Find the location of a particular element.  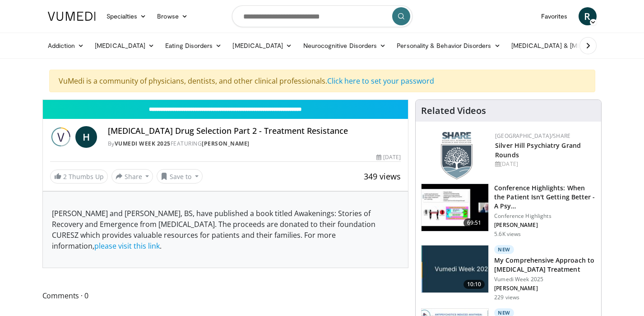

div: By FEATURING is located at coordinates (254, 143).